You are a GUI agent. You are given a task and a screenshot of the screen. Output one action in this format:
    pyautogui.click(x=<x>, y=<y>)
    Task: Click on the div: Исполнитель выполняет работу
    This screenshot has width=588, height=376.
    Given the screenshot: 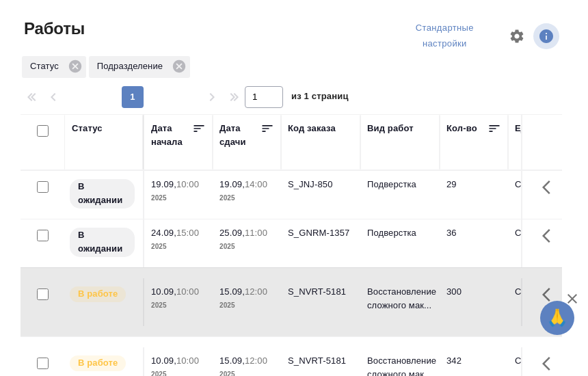 What is the action you would take?
    pyautogui.click(x=102, y=363)
    